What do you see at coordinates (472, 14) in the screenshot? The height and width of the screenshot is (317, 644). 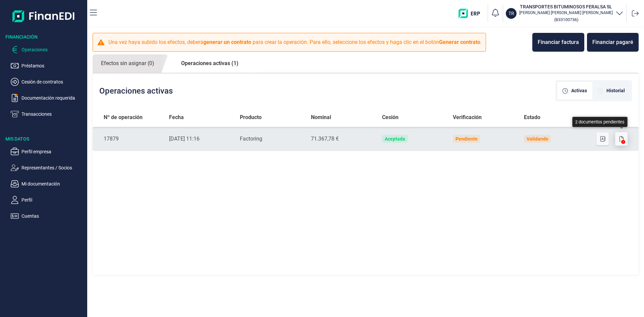 I see `img: erp` at bounding box center [472, 14].